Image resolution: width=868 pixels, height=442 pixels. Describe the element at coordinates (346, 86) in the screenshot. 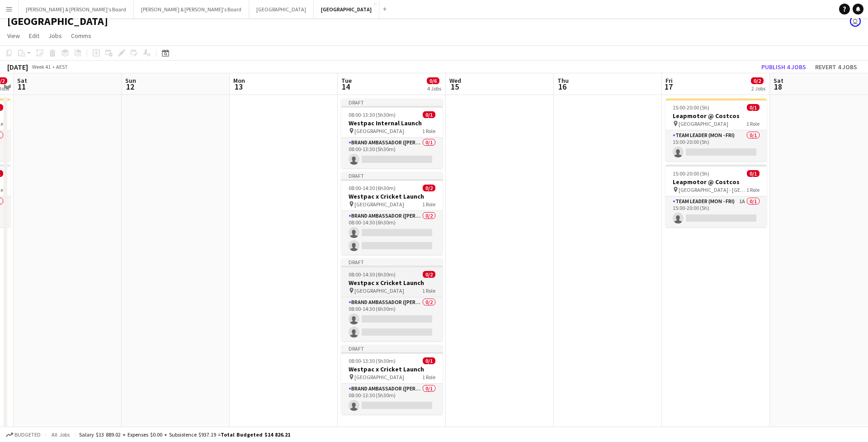

I see `span: 14` at that location.